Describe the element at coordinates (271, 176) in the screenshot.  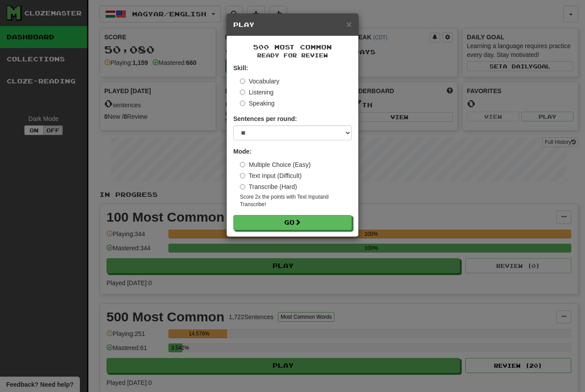
I see `label: Text Input (Difficult)` at that location.